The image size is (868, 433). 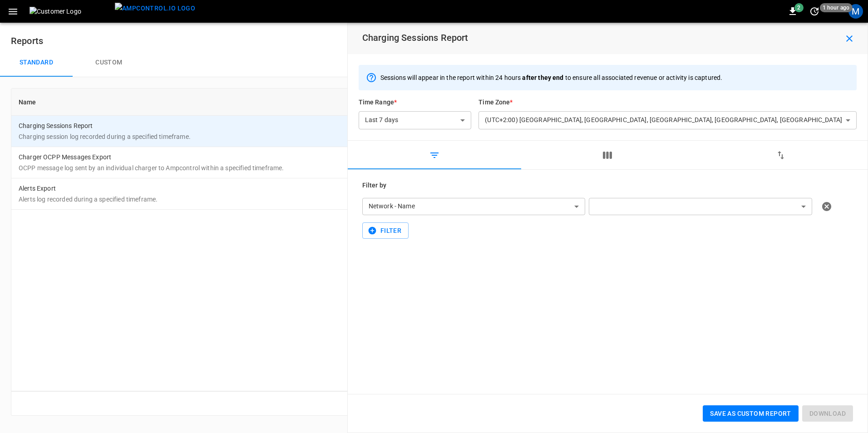 I want to click on button: Custom, so click(x=109, y=62).